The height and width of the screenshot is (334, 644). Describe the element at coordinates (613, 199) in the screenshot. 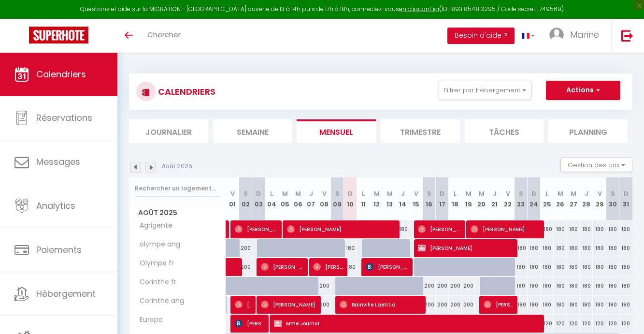

I see `th: 30` at that location.